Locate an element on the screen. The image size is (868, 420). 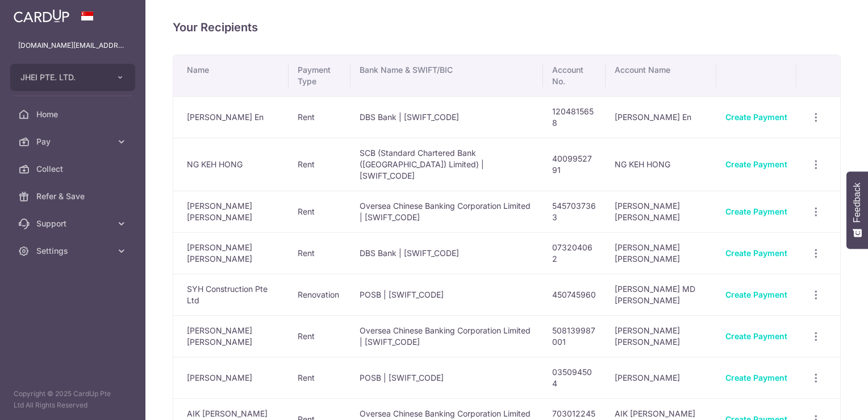
td: Renovation is located at coordinates (319, 294).